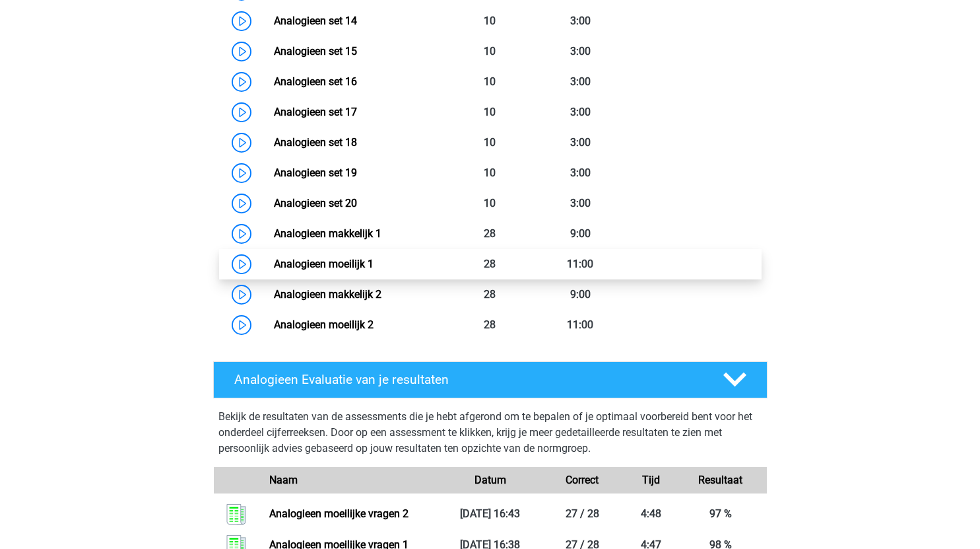  I want to click on a: Analogieen makkelijk 1, so click(327, 233).